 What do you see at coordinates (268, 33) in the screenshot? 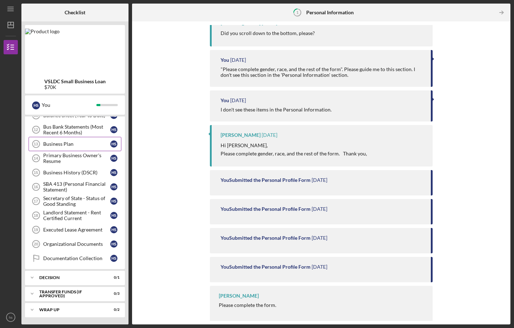
I see `p: Did you scroll down to the bottom, please?` at bounding box center [268, 33].